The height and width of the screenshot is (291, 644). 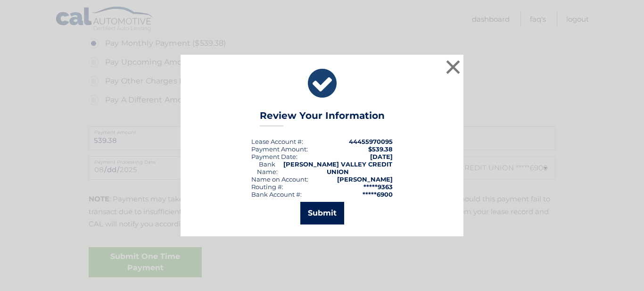 I want to click on span: Payment Date, so click(x=274, y=156).